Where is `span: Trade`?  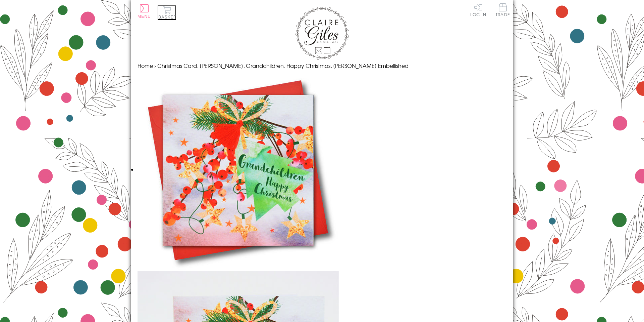
span: Trade is located at coordinates (503, 10).